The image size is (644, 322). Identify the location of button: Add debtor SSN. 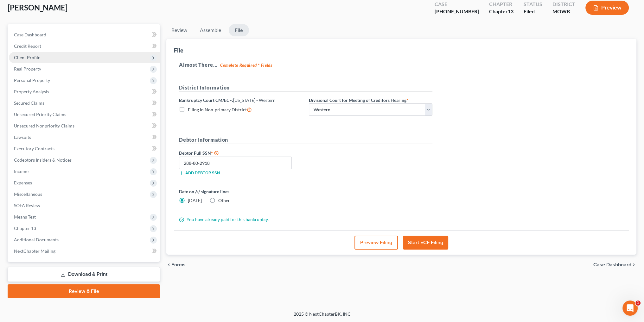
(199, 173).